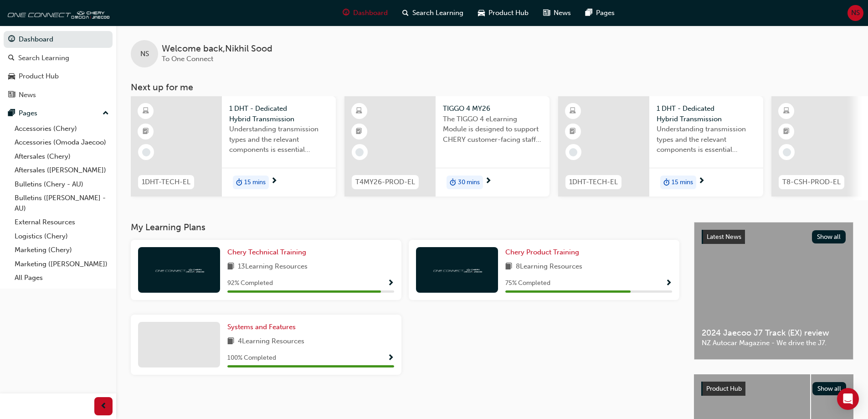 Image resolution: width=868 pixels, height=419 pixels. I want to click on div: Open Intercom Messenger, so click(848, 399).